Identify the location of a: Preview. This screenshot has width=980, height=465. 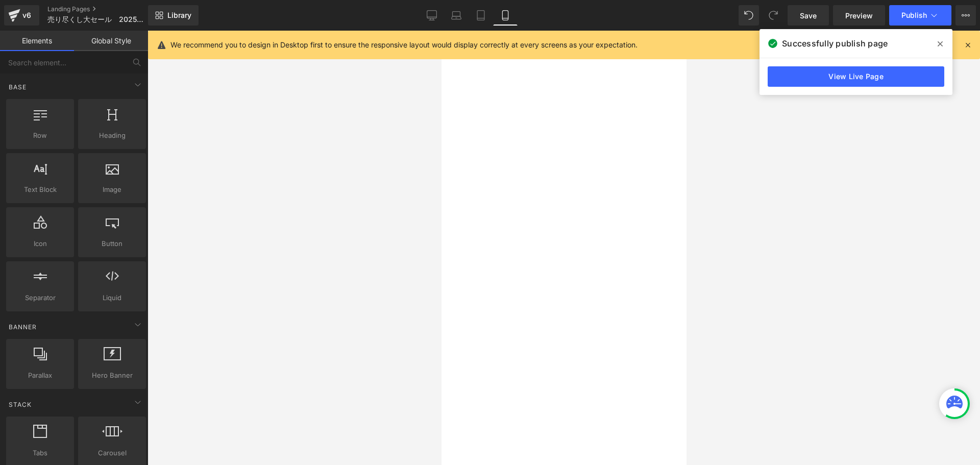
(859, 15).